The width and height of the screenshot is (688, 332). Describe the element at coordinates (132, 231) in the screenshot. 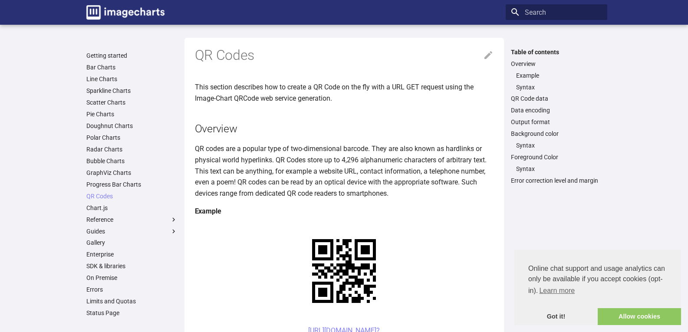

I see `label: Guides` at that location.